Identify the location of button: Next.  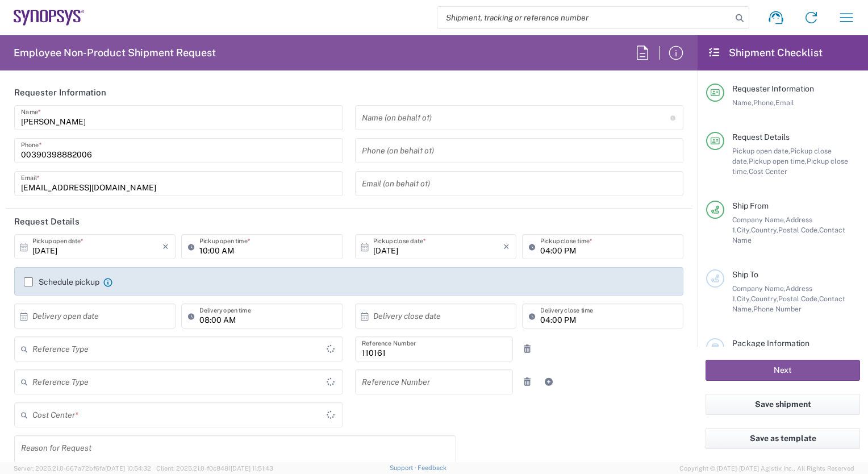
(783, 370).